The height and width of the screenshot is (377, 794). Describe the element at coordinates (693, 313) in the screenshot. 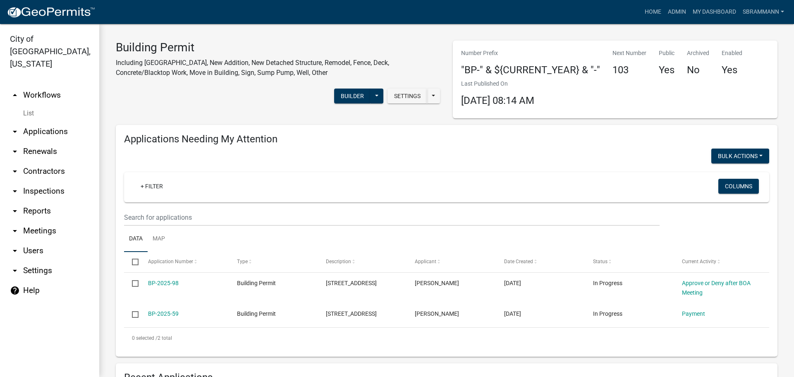

I see `a: Payment` at that location.